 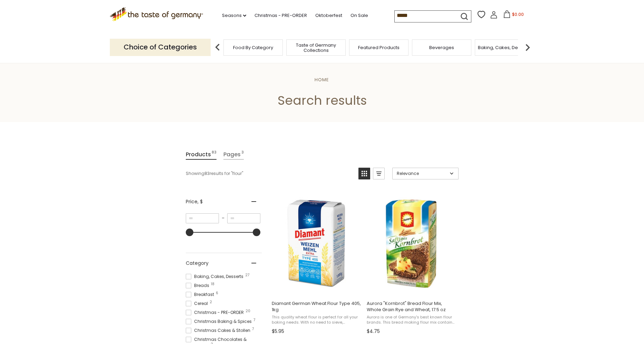 I want to click on a: Oktoberfest, so click(x=329, y=15).